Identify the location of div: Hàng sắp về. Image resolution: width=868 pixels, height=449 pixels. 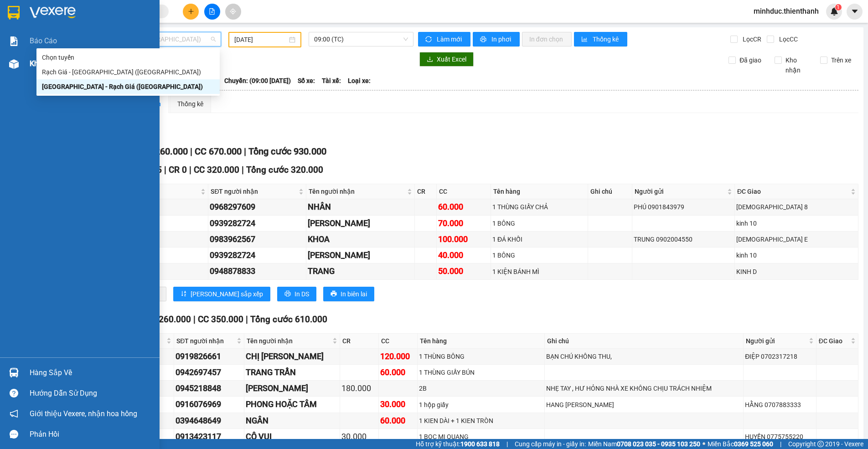
(91, 373).